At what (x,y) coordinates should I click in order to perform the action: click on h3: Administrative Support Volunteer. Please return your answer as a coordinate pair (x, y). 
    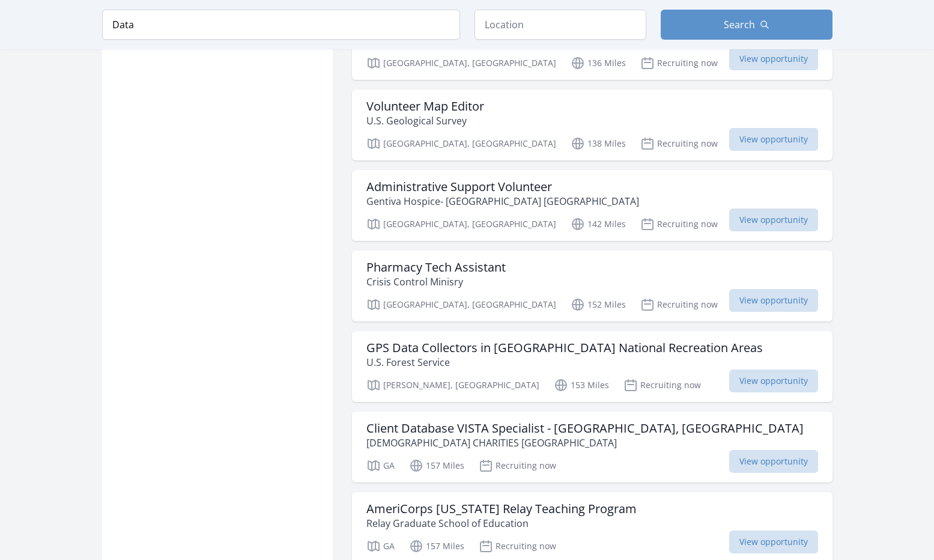
    Looking at the image, I should click on (503, 187).